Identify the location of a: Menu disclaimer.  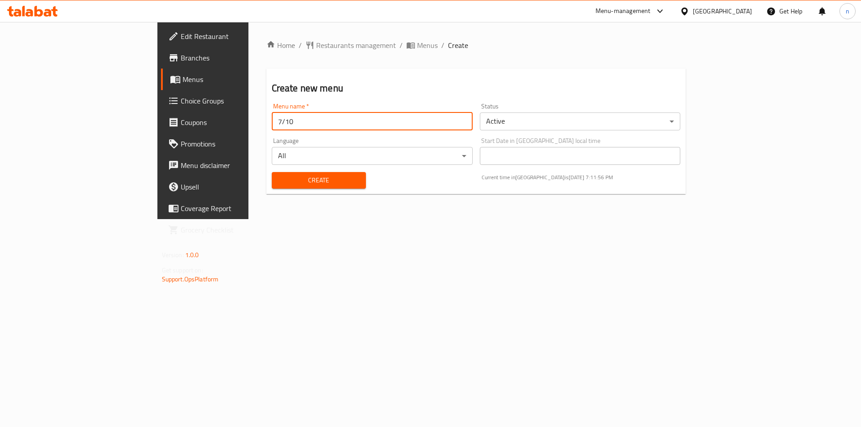
(231, 165).